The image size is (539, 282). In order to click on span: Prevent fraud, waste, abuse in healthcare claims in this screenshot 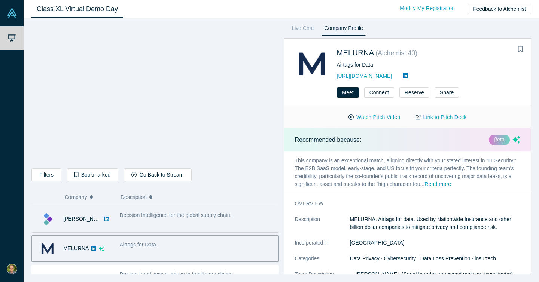, I will do `click(176, 274)`.